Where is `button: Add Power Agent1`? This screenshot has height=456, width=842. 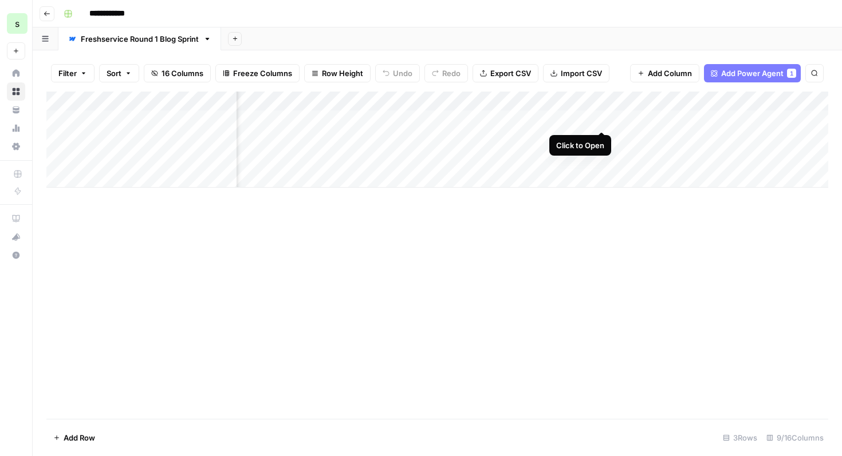
button: Add Power Agent1 is located at coordinates (752, 73).